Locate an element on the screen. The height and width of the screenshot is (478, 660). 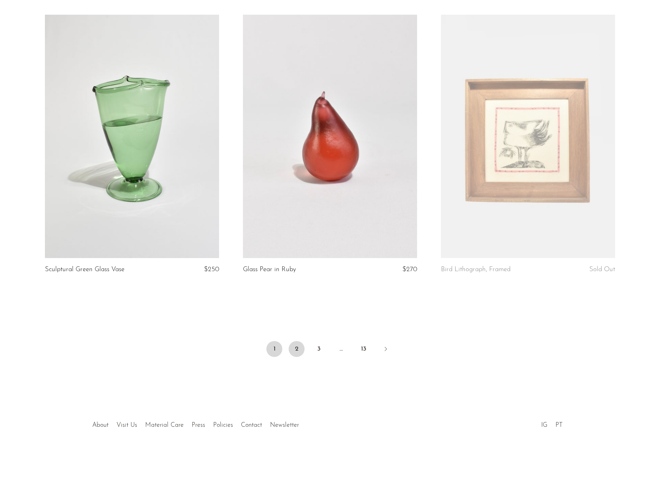
a: 3 is located at coordinates (319, 349).